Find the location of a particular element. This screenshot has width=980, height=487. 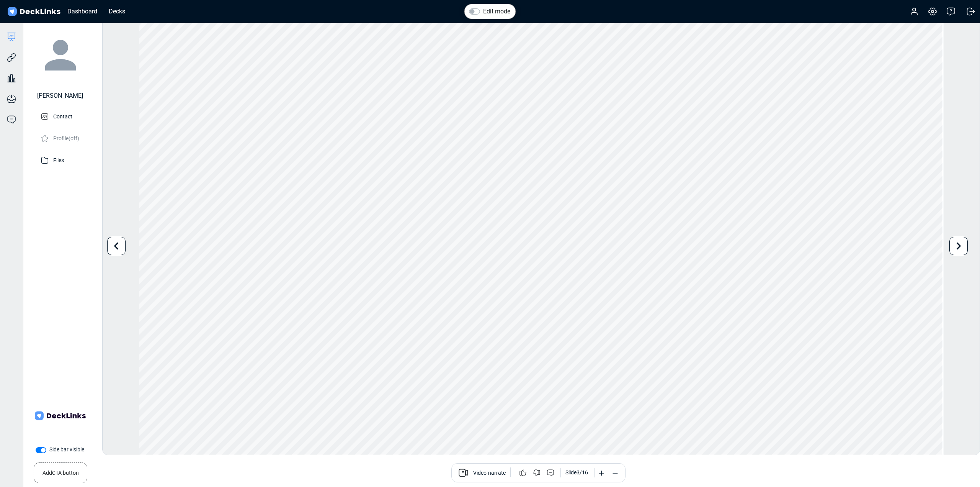

label: Side bar visible is located at coordinates (66, 449).